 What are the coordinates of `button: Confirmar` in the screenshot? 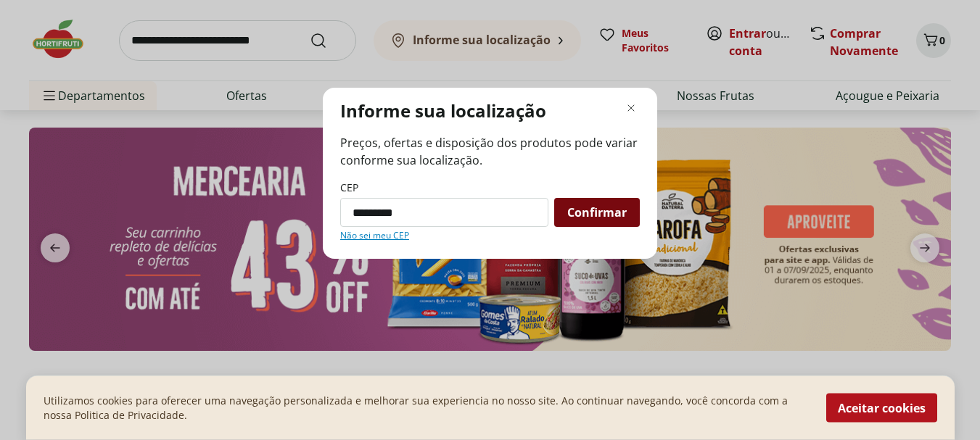 It's located at (597, 212).